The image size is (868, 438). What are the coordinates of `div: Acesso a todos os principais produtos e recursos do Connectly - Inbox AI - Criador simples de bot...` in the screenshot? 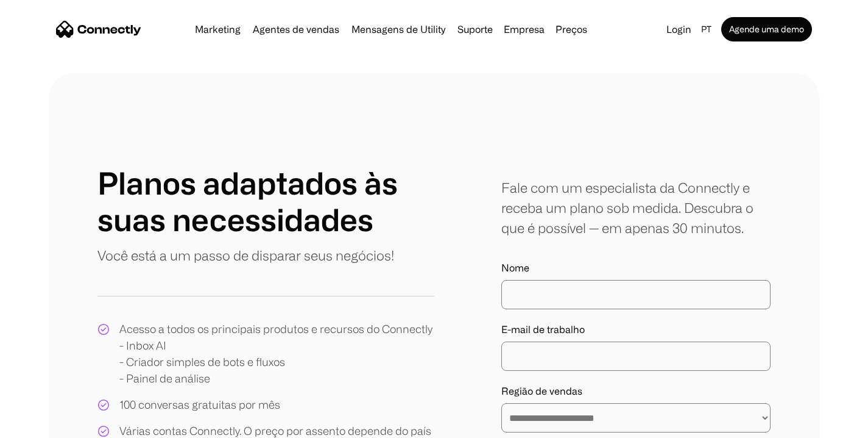 It's located at (276, 354).